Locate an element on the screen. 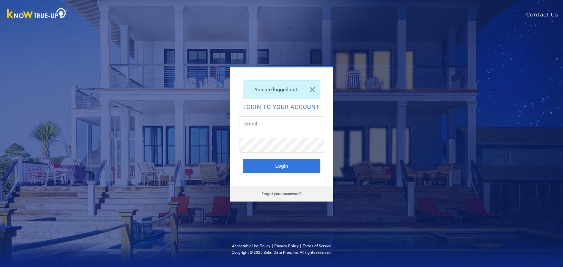 The height and width of the screenshot is (267, 563). img: Know True-Up is located at coordinates (38, 14).